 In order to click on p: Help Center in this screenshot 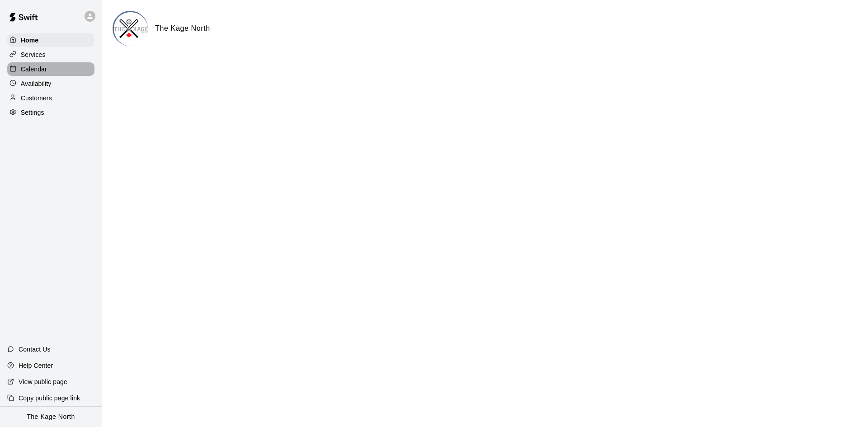, I will do `click(36, 366)`.